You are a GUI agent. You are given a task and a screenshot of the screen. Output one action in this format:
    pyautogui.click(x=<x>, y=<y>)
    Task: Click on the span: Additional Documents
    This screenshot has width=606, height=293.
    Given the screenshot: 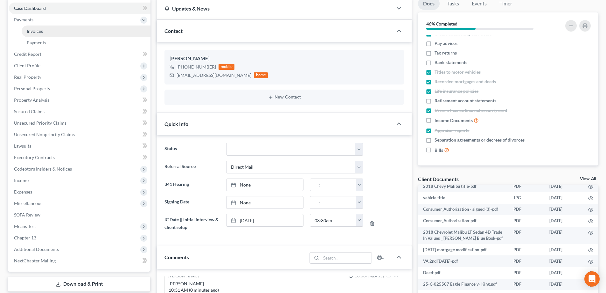 What is the action you would take?
    pyautogui.click(x=36, y=249)
    